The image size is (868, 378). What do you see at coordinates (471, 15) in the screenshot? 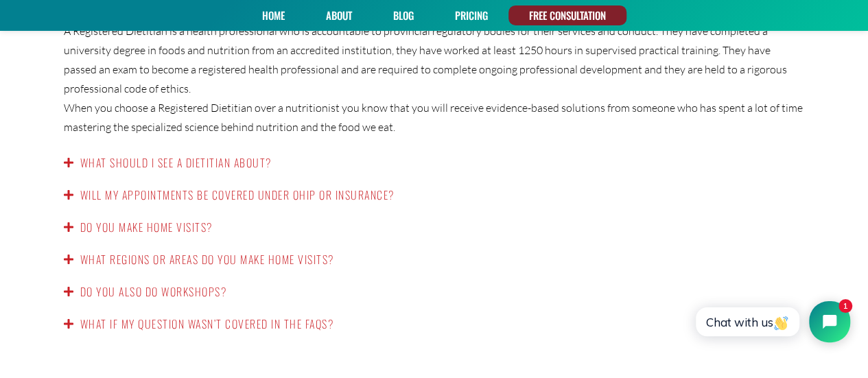
I see `a: PRICING` at bounding box center [471, 15].